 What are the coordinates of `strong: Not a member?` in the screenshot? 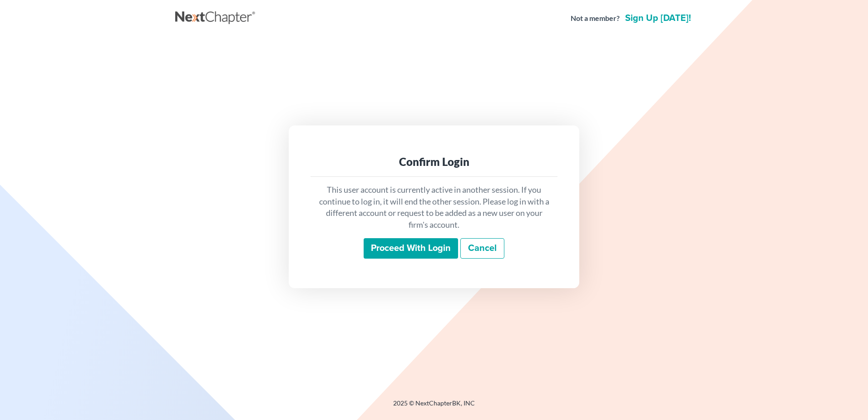 It's located at (595, 18).